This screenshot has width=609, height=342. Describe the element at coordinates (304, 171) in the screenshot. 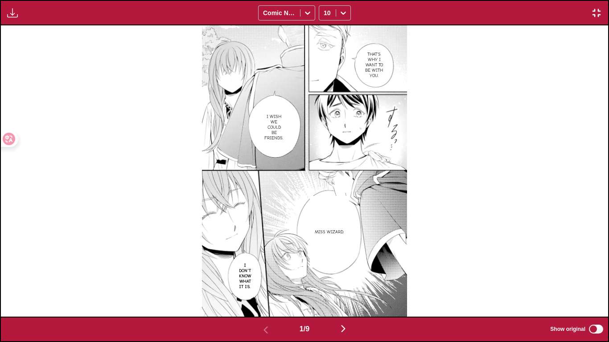

I see `img: Manga Panel` at that location.